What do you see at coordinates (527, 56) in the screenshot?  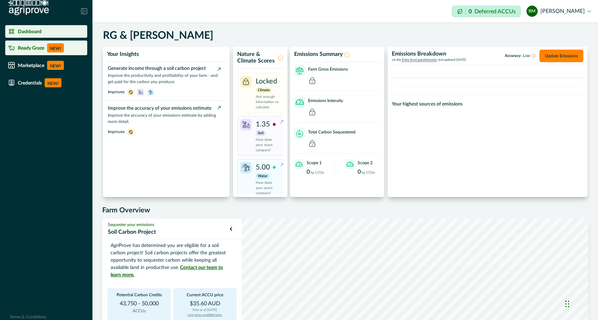 I see `span: Low` at bounding box center [527, 56].